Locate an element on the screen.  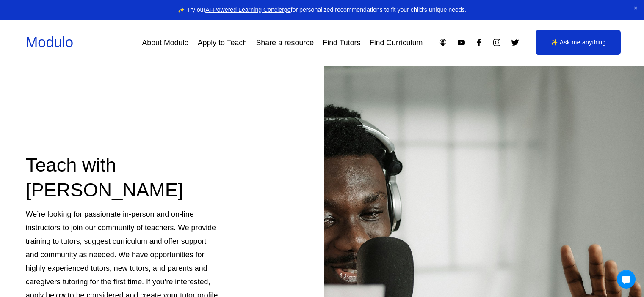
a: Instagram is located at coordinates (497, 42).